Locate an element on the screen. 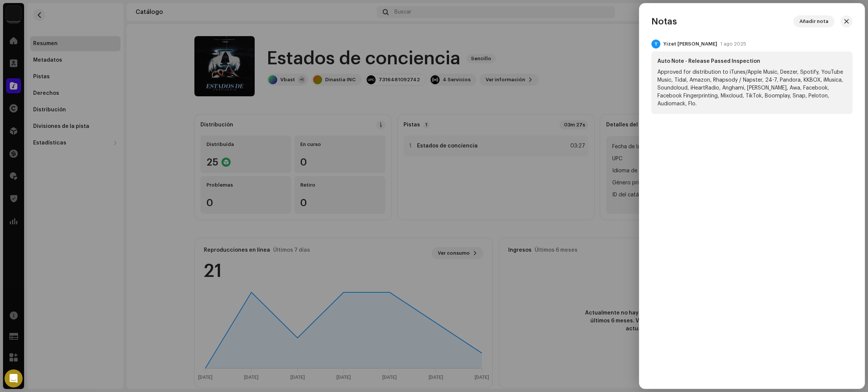  span: Añadir nota is located at coordinates (814, 21).